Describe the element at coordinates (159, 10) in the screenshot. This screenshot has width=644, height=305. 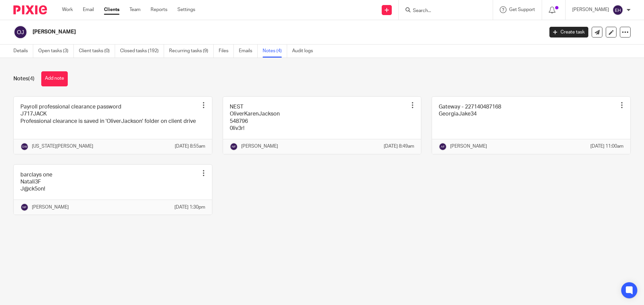
I see `a: Reports` at that location.